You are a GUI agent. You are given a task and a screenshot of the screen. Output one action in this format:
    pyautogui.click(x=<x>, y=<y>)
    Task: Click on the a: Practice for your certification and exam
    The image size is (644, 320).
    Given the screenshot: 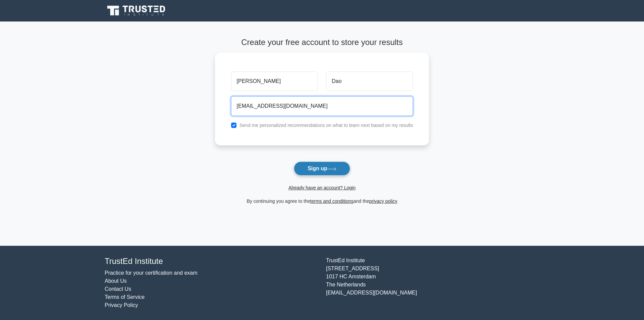 What is the action you would take?
    pyautogui.click(x=151, y=273)
    